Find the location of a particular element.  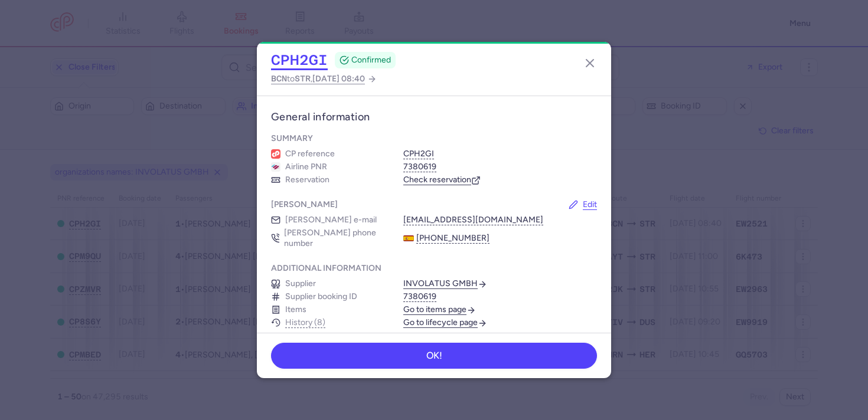

span: Airline PNR is located at coordinates (306, 167).